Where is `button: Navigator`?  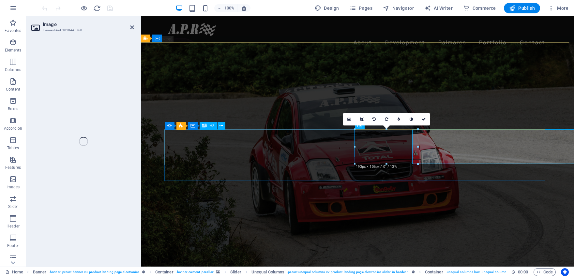
button: Navigator is located at coordinates (398, 8).